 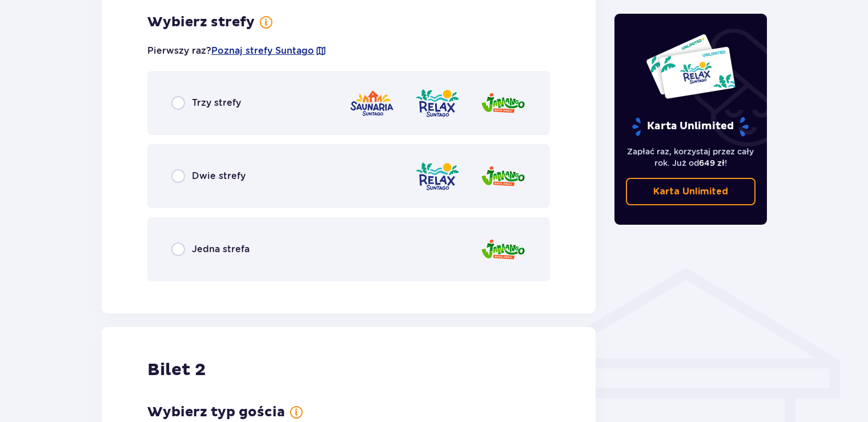 What do you see at coordinates (219, 176) in the screenshot?
I see `span: Dwie strefy` at bounding box center [219, 176].